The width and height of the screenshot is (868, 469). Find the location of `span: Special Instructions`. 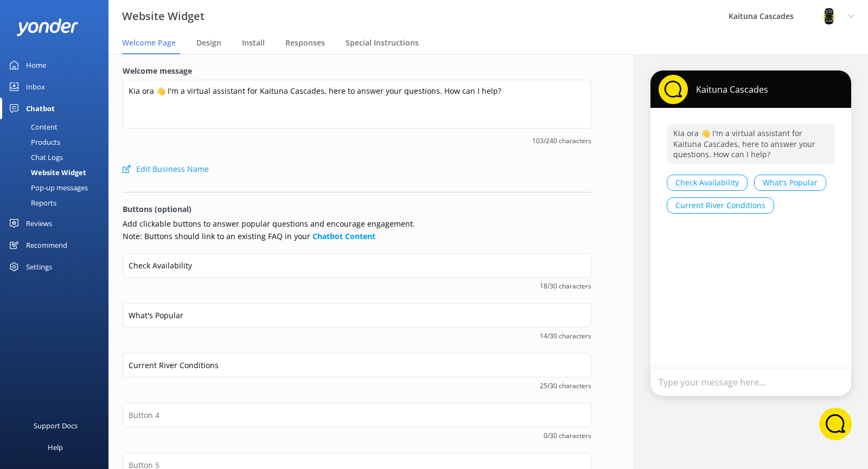

span: Special Instructions is located at coordinates (382, 43).